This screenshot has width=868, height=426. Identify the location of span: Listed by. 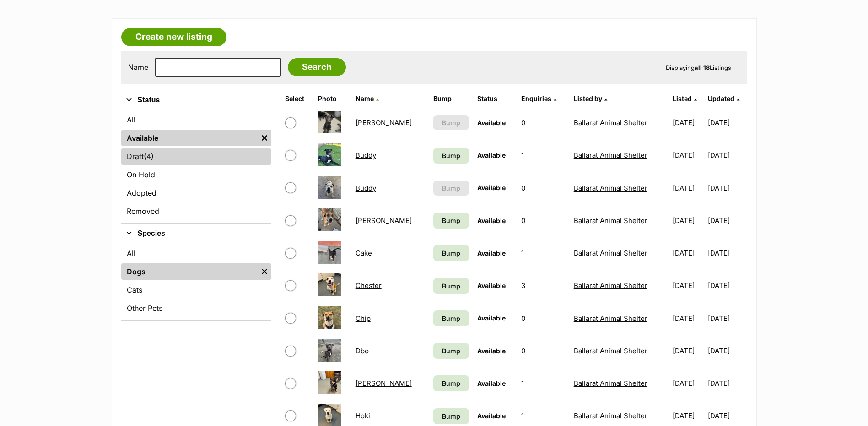
(588, 98).